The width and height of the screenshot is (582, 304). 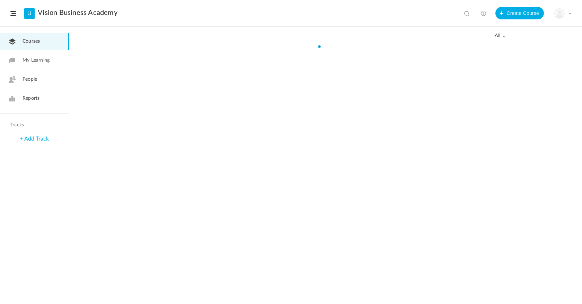 What do you see at coordinates (29, 14) in the screenshot?
I see `a: U` at bounding box center [29, 14].